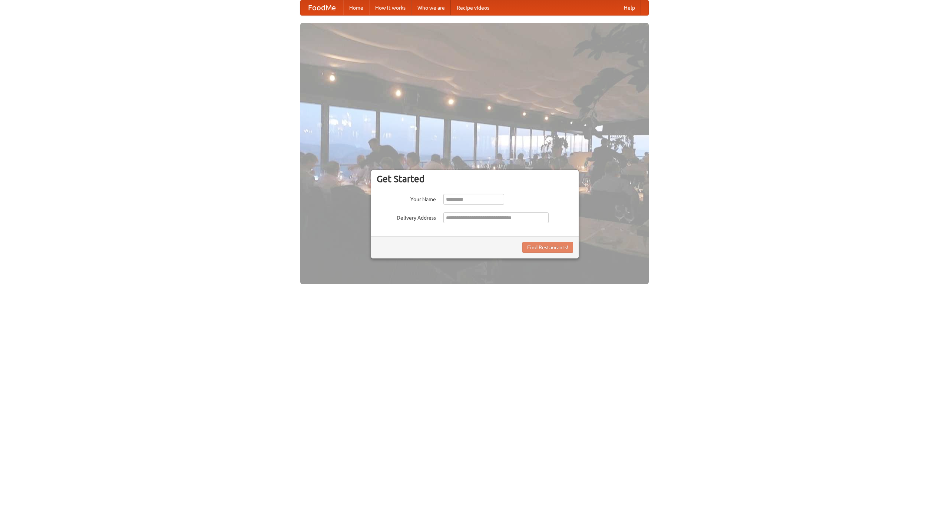 The width and height of the screenshot is (949, 524). What do you see at coordinates (356, 8) in the screenshot?
I see `a: Home` at bounding box center [356, 8].